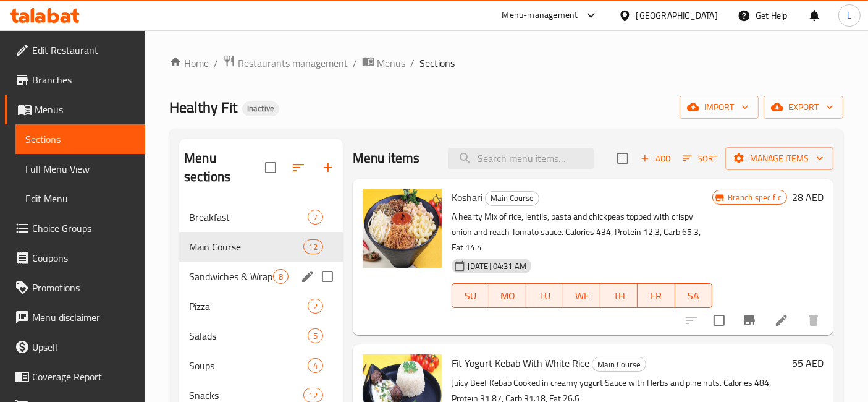  Describe the element at coordinates (74, 288) in the screenshot. I see `a: Promotions` at that location.